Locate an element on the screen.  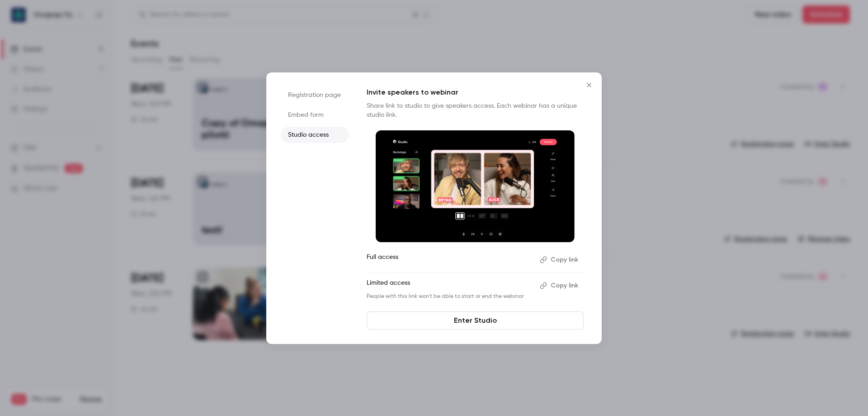
p: Share link to studio to give speakers access. Each webinar has a unique studio link. is located at coordinates (475, 111).